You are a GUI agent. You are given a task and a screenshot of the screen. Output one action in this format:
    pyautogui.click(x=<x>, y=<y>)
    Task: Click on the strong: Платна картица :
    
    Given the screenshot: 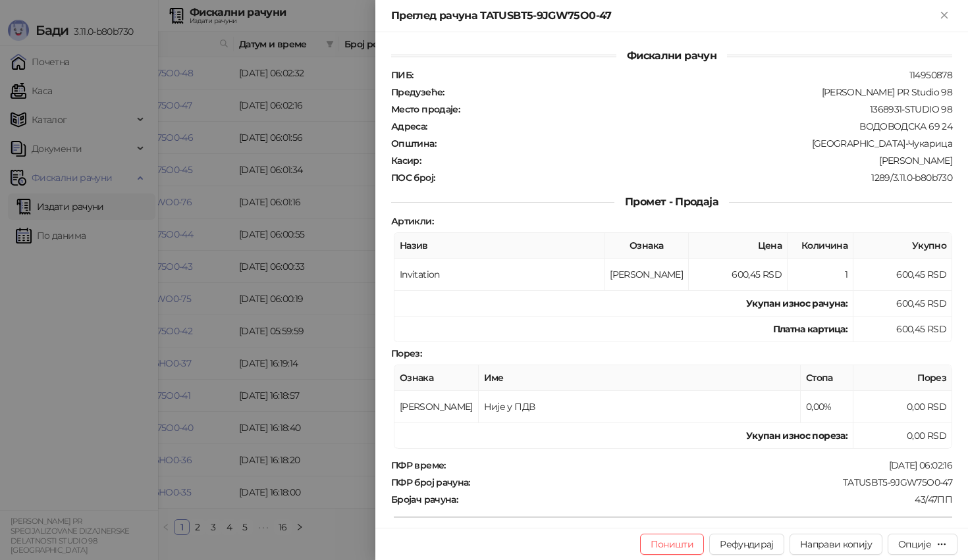 What is the action you would take?
    pyautogui.click(x=810, y=330)
    